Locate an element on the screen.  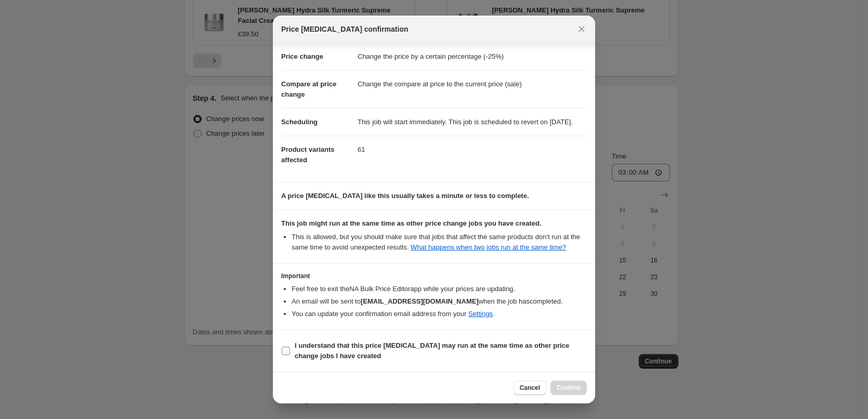
a: What happens when two jobs run at the same time? is located at coordinates (488, 247).